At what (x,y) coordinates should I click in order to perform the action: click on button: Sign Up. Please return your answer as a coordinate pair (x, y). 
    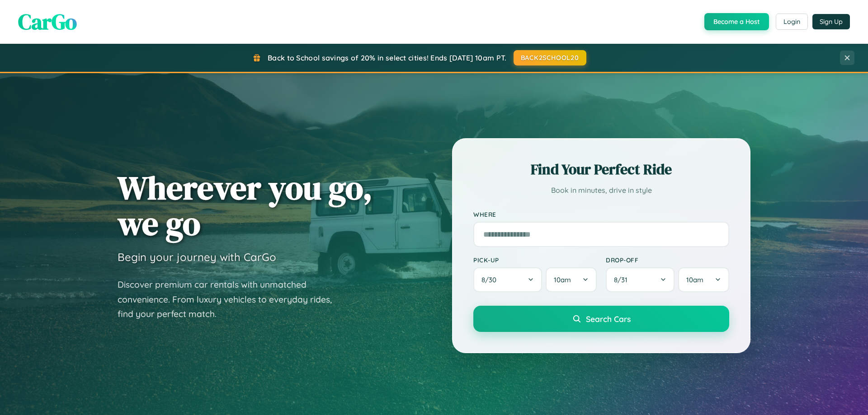
    Looking at the image, I should click on (830, 22).